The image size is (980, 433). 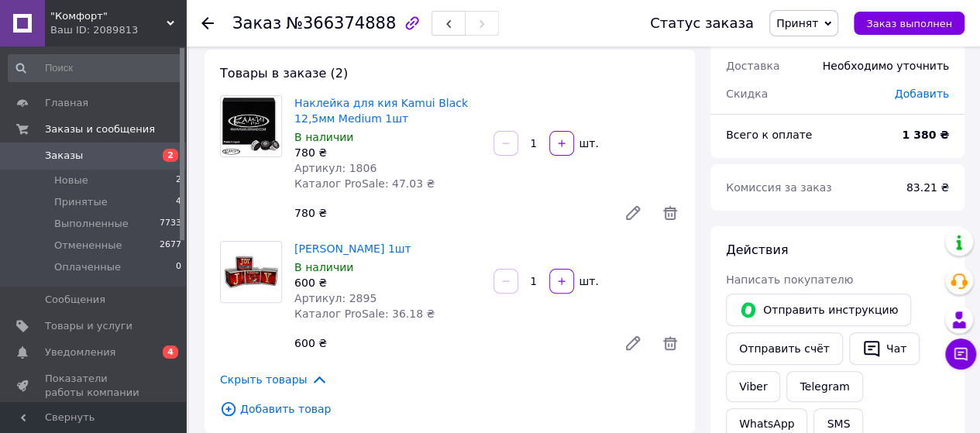 What do you see at coordinates (87, 268) in the screenshot?
I see `span: Оплаченные` at bounding box center [87, 268].